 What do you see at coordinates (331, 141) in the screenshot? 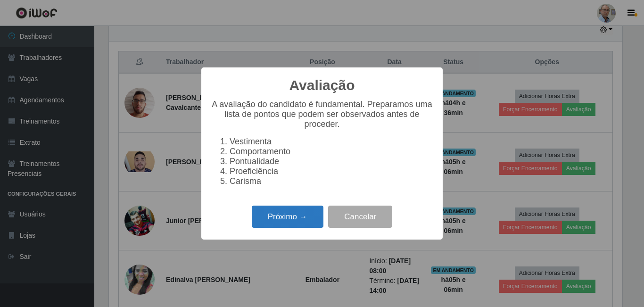
I see `li: Vestimenta` at bounding box center [331, 141].